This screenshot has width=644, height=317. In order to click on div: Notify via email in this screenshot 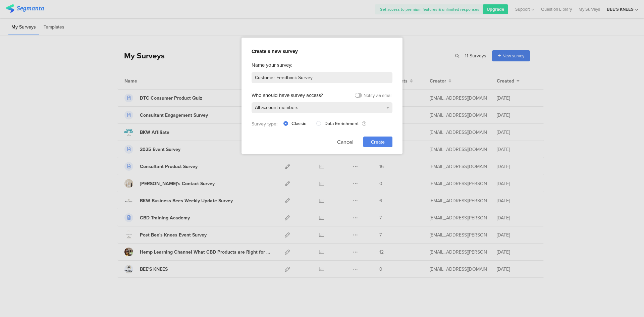, I will do `click(378, 95)`.